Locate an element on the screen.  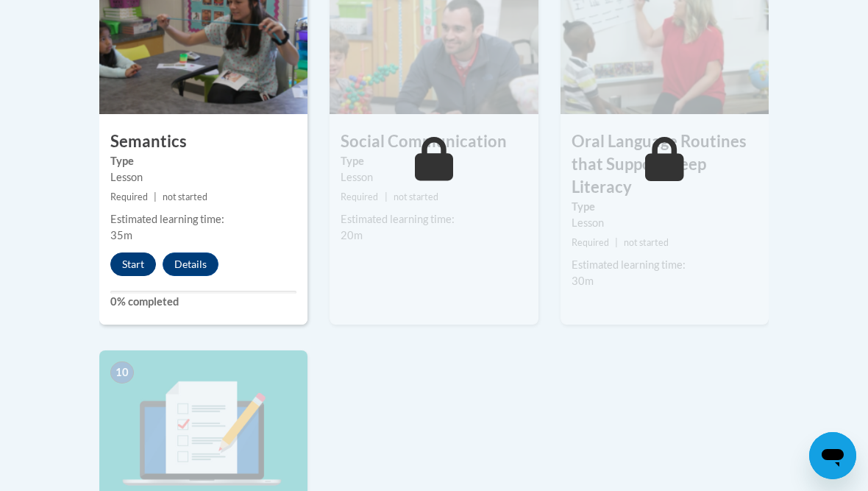
span: 30m is located at coordinates (583, 280).